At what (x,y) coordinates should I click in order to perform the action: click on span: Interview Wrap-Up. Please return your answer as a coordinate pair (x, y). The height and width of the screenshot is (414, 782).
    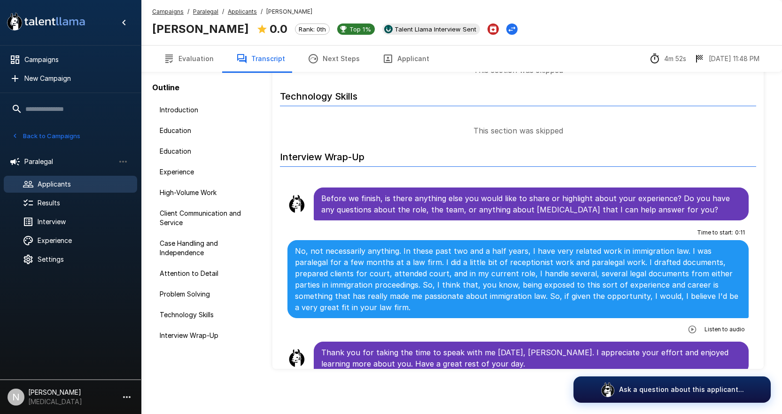
    Looking at the image, I should click on (207, 335).